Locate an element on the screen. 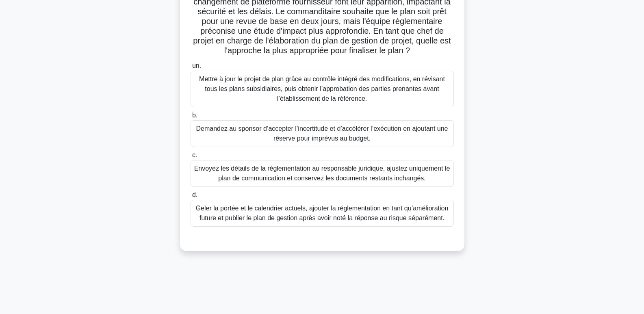 This screenshot has height=314, width=644. font: Envoyez les détails de la réglementation au responsable juridique, ajustez uniquement le plan de ... is located at coordinates (322, 173).